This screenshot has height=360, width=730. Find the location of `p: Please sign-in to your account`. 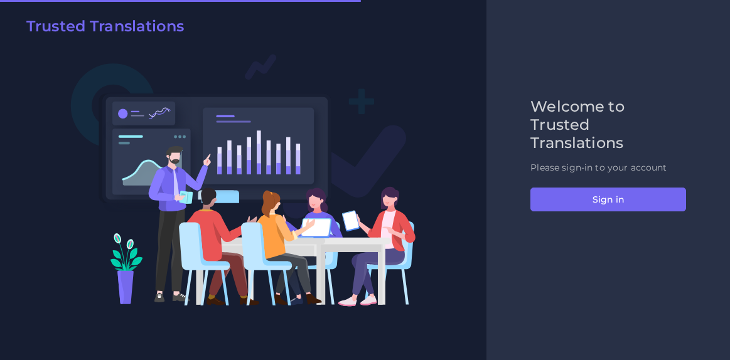

p: Please sign-in to your account is located at coordinates (608, 168).